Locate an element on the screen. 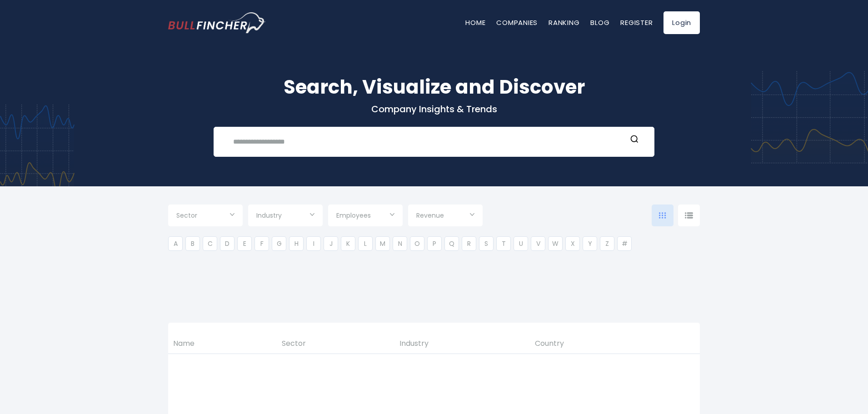  span: Industry is located at coordinates (269, 216).